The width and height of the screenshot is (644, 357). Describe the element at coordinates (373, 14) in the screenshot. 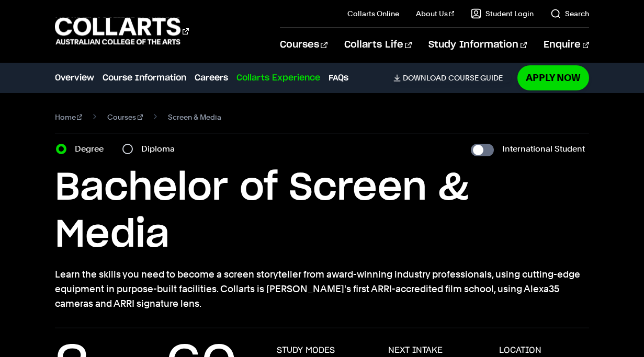

I see `a: Collarts Online` at that location.